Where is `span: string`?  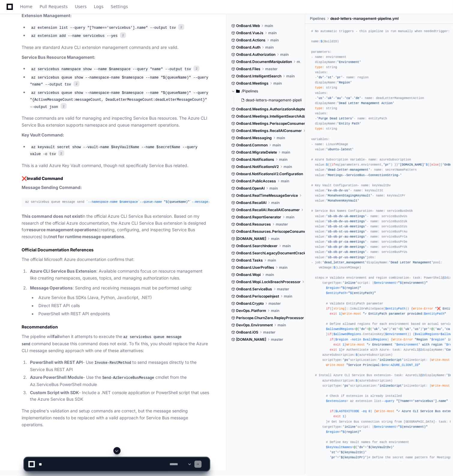
span: string is located at coordinates (339, 309).